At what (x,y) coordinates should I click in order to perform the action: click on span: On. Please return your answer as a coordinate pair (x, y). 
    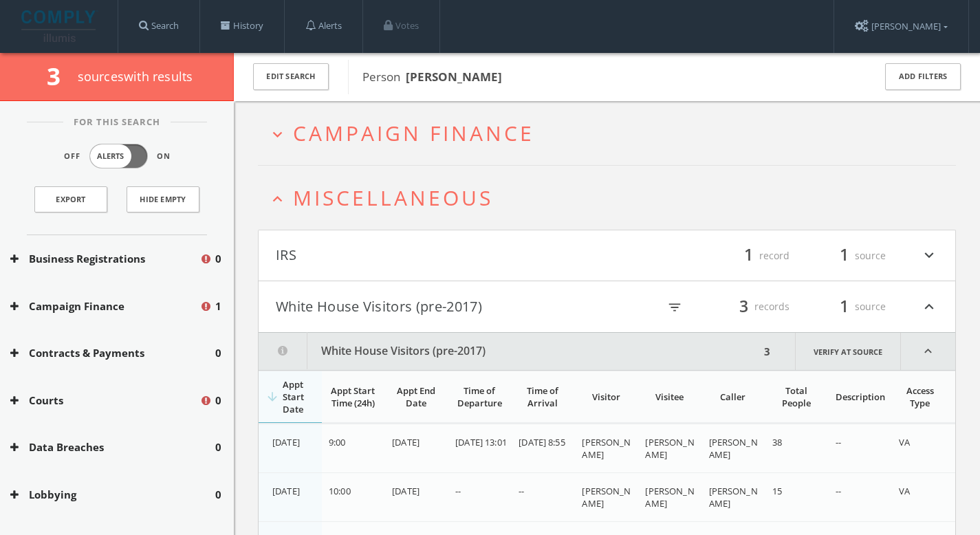
    Looking at the image, I should click on (164, 156).